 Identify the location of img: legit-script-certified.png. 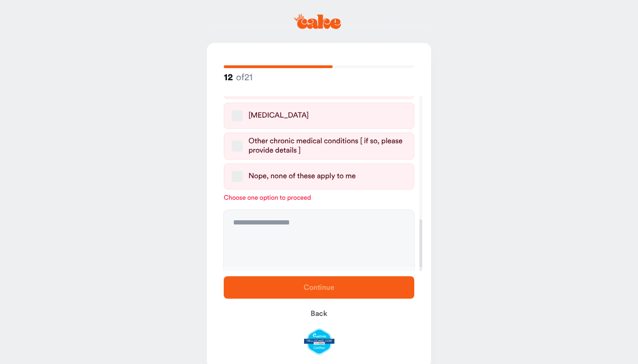
(319, 341).